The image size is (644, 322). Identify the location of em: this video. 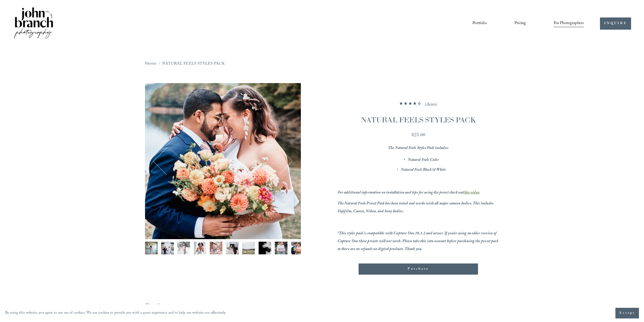
(471, 193).